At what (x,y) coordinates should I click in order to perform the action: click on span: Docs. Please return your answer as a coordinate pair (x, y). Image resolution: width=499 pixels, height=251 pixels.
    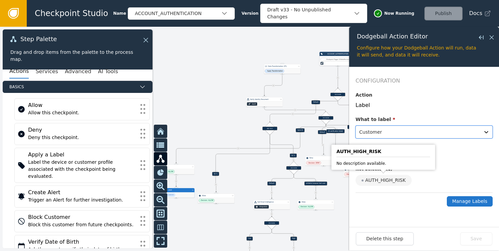
    Looking at the image, I should click on (476, 13).